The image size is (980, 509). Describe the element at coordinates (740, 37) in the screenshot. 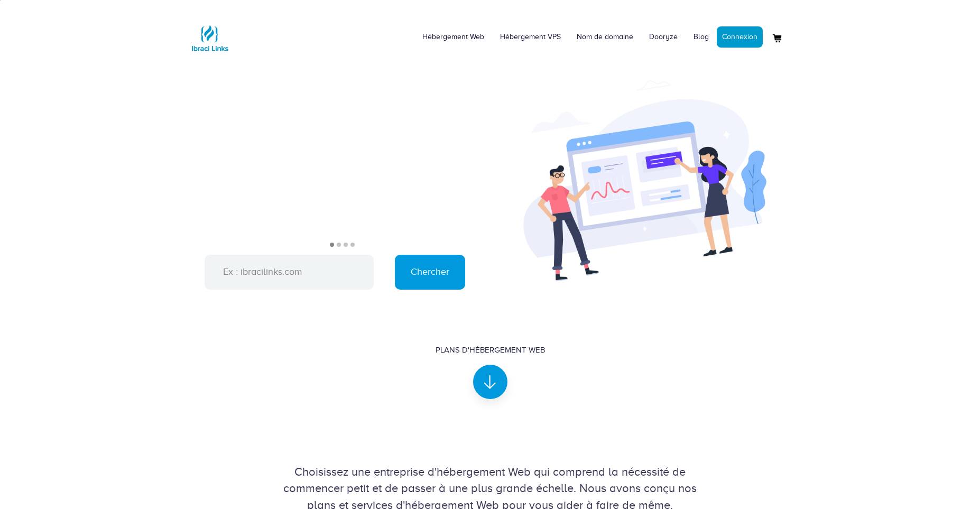

I see `a: Connexion` at that location.